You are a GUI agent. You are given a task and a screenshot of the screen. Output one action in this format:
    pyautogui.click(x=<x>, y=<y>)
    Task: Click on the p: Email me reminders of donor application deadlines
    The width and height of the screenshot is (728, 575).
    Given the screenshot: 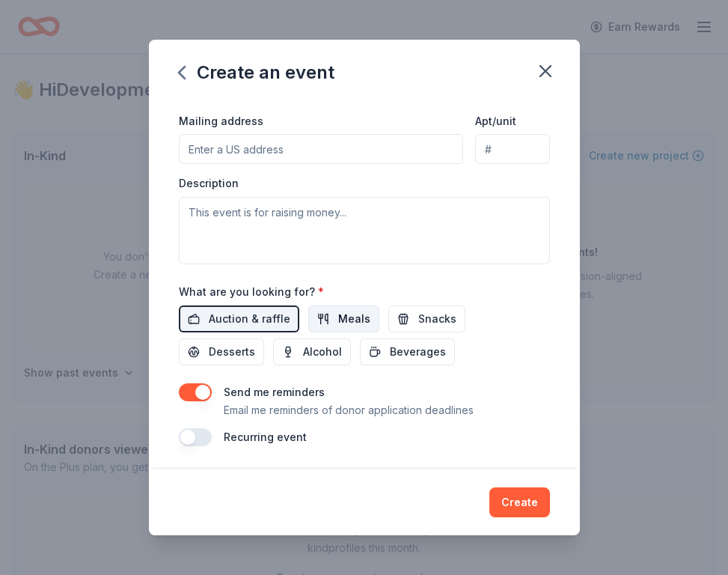 What is the action you would take?
    pyautogui.click(x=349, y=410)
    